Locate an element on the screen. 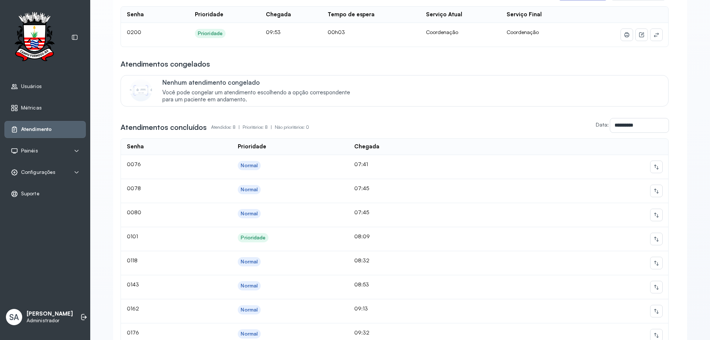  div: Tempo de espera is located at coordinates (351, 14).